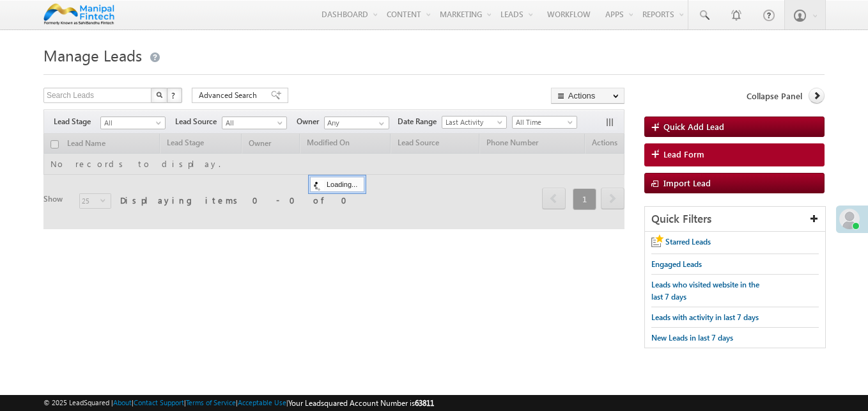 The image size is (868, 411). What do you see at coordinates (688, 242) in the screenshot?
I see `span: Starred Leads` at bounding box center [688, 242].